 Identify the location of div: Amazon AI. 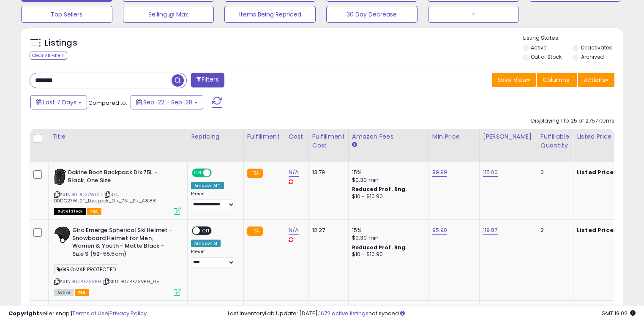
(206, 244).